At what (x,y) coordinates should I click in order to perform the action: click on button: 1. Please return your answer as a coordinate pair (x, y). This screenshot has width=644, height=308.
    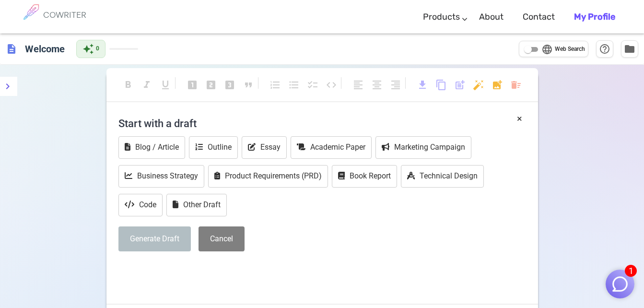
    Looking at the image, I should click on (620, 284).